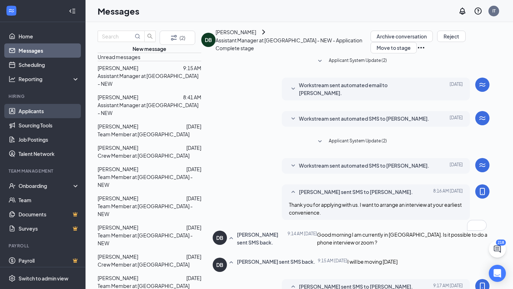 Image resolution: width=513 pixels, height=289 pixels. What do you see at coordinates (177, 38) in the screenshot?
I see `button: Filter (2)` at bounding box center [177, 38].